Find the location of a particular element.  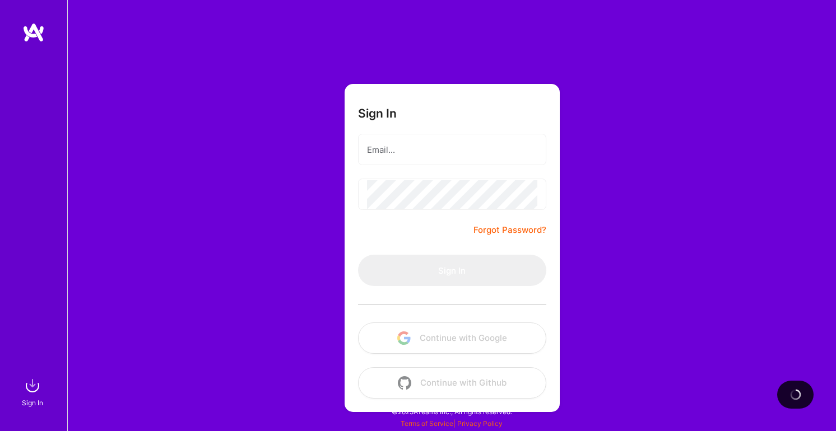

button: Continue with Google is located at coordinates (452, 338).